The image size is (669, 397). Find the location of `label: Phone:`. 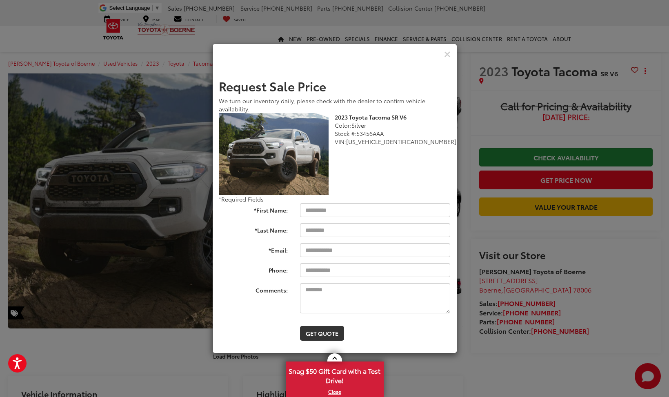

label: Phone: is located at coordinates (253, 269).